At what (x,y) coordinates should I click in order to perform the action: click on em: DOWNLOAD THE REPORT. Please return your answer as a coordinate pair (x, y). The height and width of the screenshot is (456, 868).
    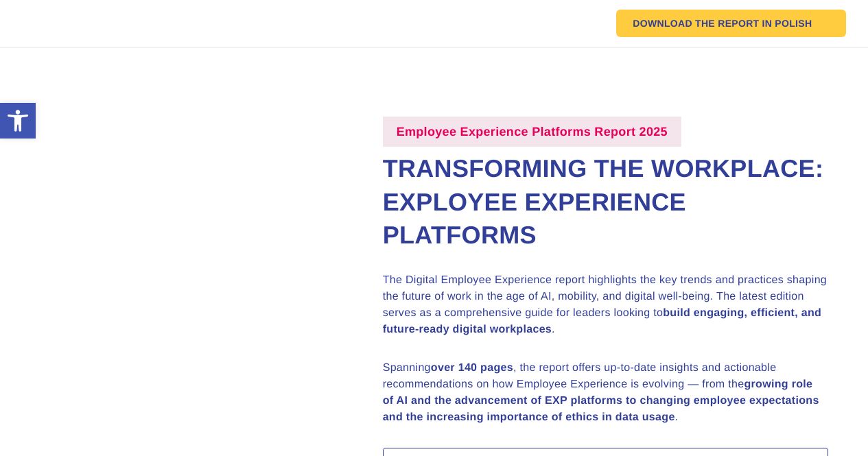
    Looking at the image, I should click on (696, 23).